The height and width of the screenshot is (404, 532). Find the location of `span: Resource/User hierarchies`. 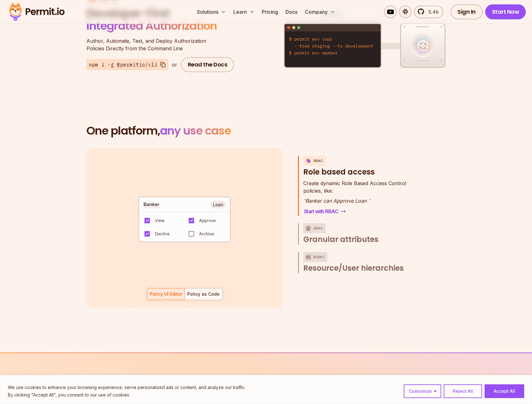

span: Resource/User hierarchies is located at coordinates (353, 268).